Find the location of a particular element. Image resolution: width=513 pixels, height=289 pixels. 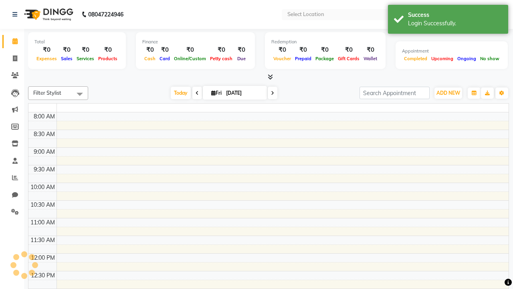

span: Completed is located at coordinates (416, 59).